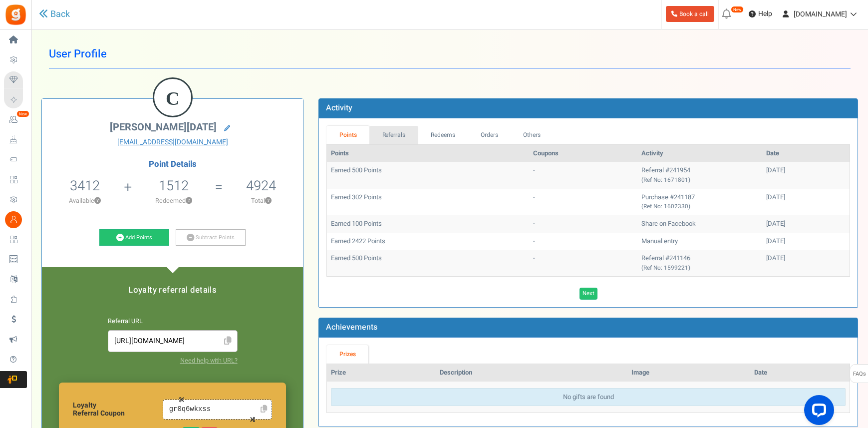  What do you see at coordinates (583, 153) in the screenshot?
I see `th: Coupons` at bounding box center [583, 153].